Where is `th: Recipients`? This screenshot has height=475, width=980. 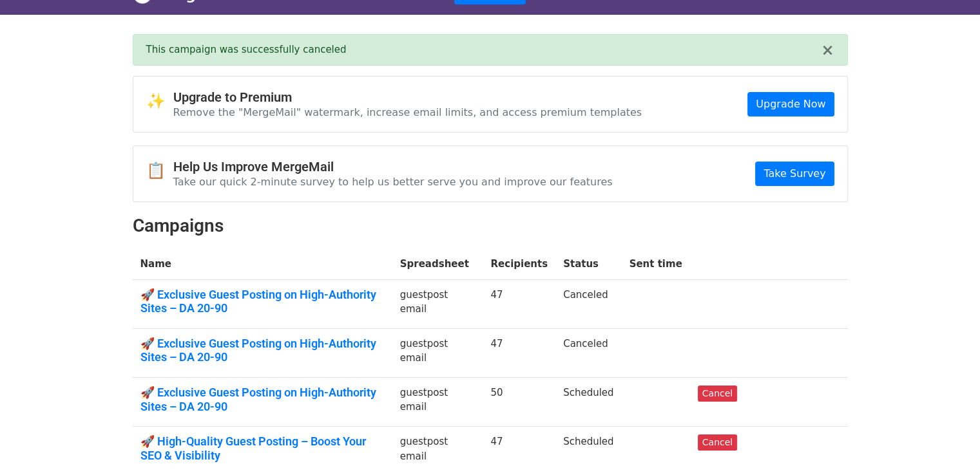
th: Recipients is located at coordinates (519, 264).